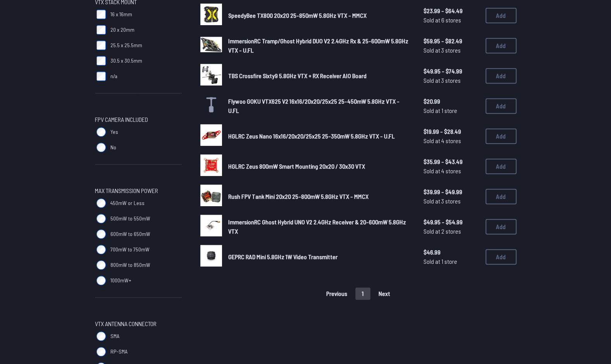 Image resolution: width=611 pixels, height=364 pixels. I want to click on span: 20 x 20mm, so click(122, 30).